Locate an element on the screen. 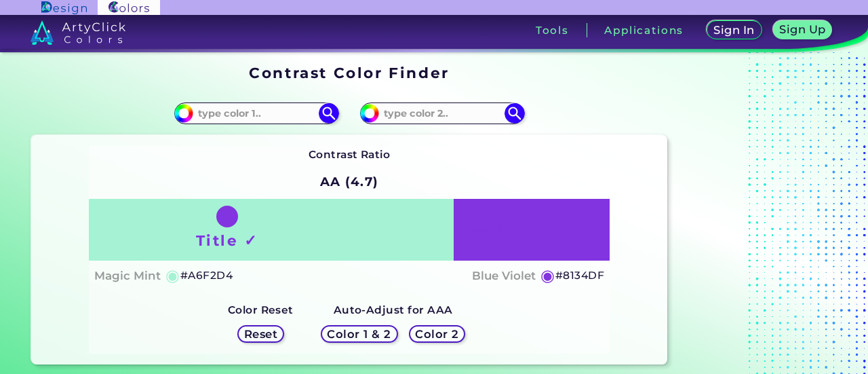 The width and height of the screenshot is (868, 374). strong: Auto-Adjust for AAA is located at coordinates (393, 309).